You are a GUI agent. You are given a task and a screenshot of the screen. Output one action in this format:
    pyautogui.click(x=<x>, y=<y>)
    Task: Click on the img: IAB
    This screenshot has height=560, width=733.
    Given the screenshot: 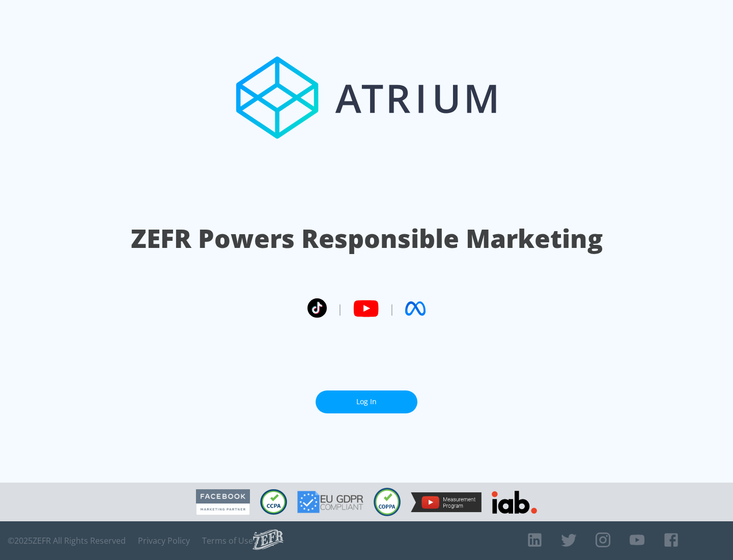 What is the action you would take?
    pyautogui.click(x=514, y=502)
    